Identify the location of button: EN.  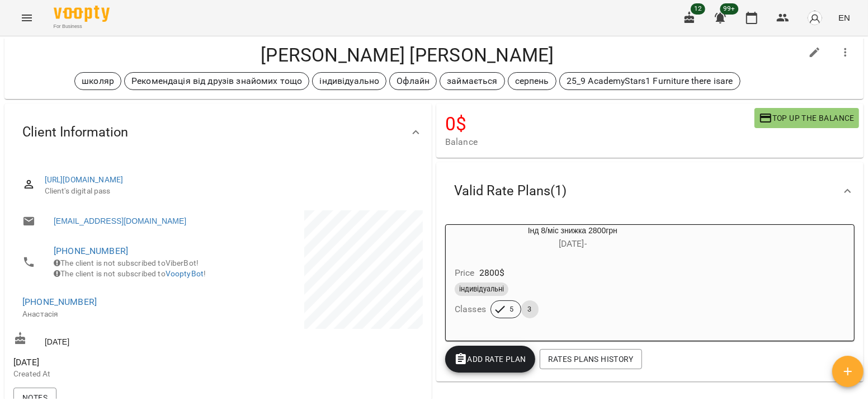
(844, 17).